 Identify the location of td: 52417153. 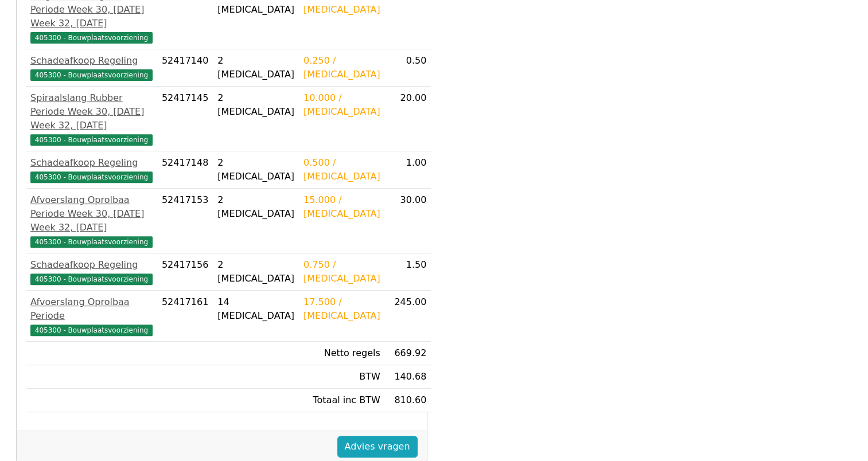
(185, 221).